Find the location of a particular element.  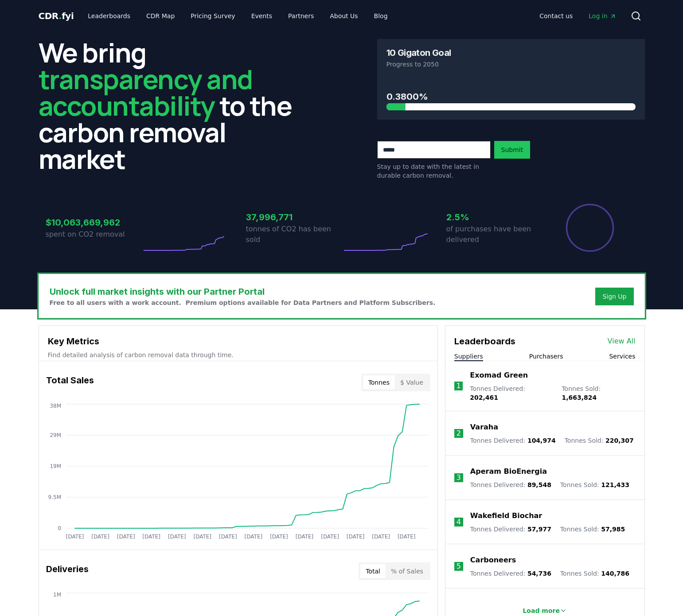

h3: Leaderboards is located at coordinates (485, 341).